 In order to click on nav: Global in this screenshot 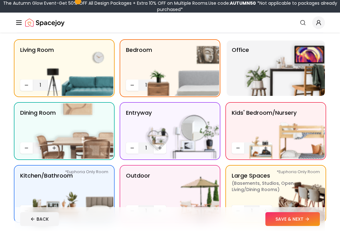, I will do `click(170, 23)`.